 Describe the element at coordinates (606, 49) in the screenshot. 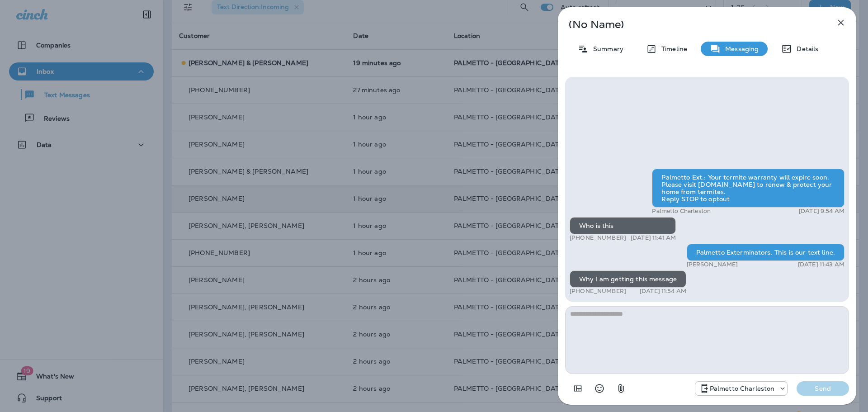

I see `p: Summary` at that location.